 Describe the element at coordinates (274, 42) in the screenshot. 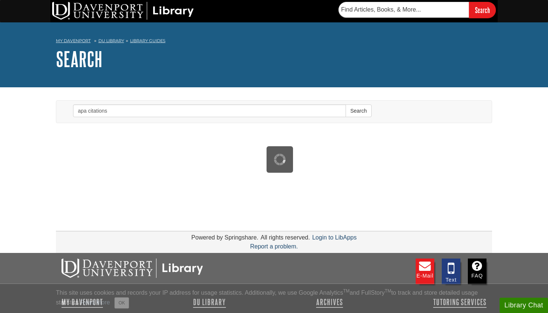

I see `nav: breadcrumb` at that location.